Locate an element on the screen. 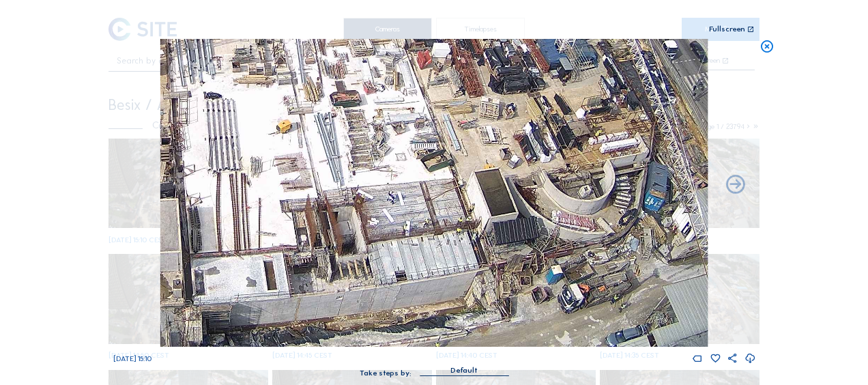 This screenshot has width=868, height=385. img: Image is located at coordinates (434, 192).